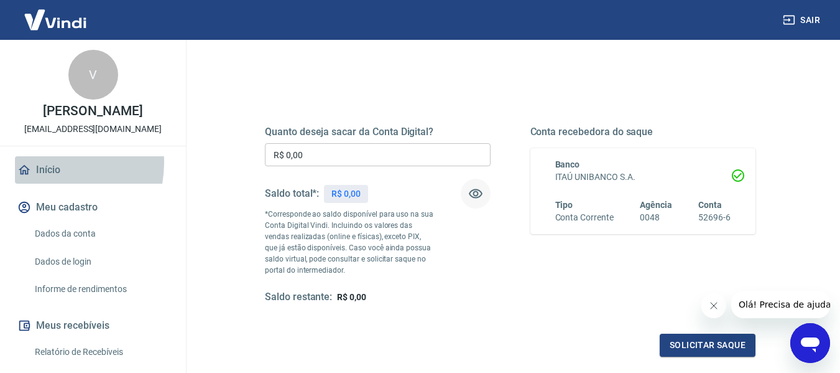 Image resolution: width=840 pixels, height=373 pixels. Describe the element at coordinates (568, 164) in the screenshot. I see `span: Banco` at that location.